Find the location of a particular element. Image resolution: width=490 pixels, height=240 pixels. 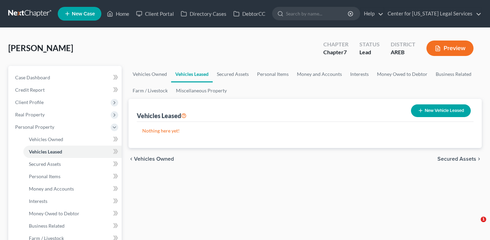

div: Status is located at coordinates (369, 44).